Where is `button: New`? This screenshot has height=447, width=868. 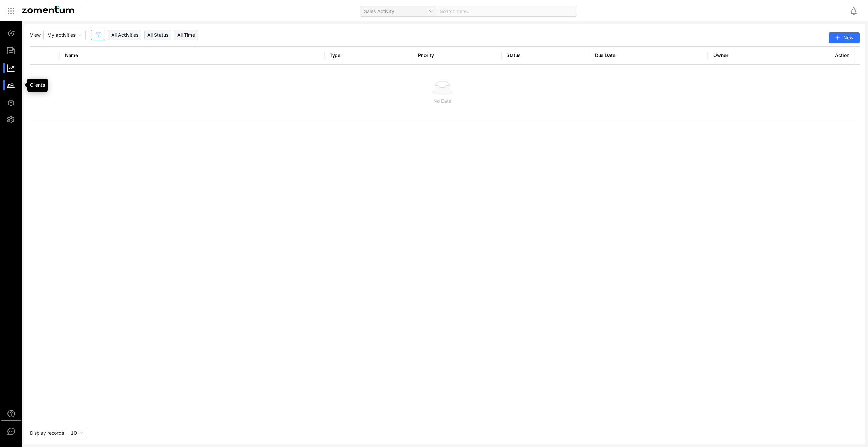
button: New is located at coordinates (844, 38).